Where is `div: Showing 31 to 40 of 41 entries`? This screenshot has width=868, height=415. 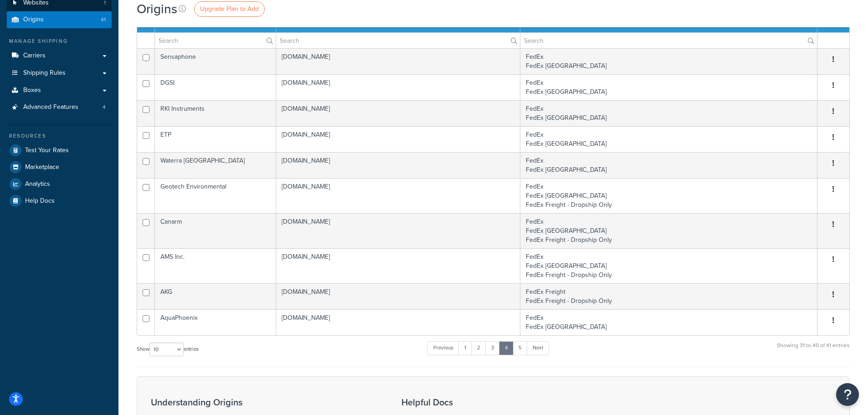
div: Showing 31 to 40 of 41 entries is located at coordinates (813, 350).